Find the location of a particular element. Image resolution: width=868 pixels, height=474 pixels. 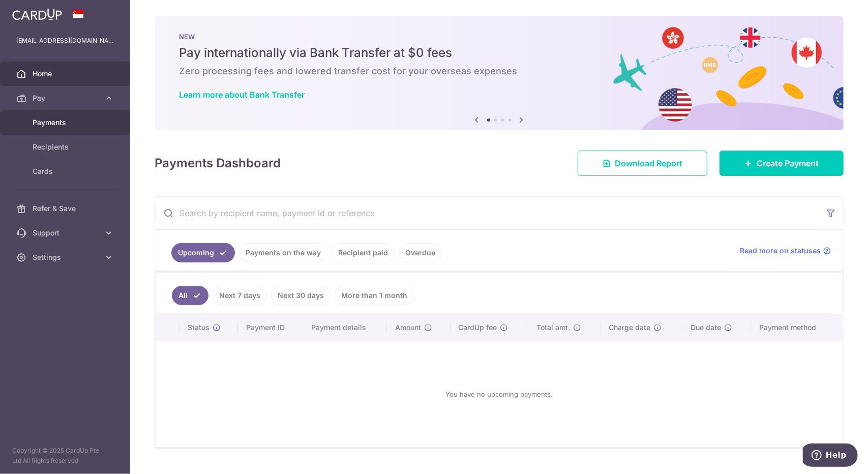

a: Overdue is located at coordinates (420, 253).